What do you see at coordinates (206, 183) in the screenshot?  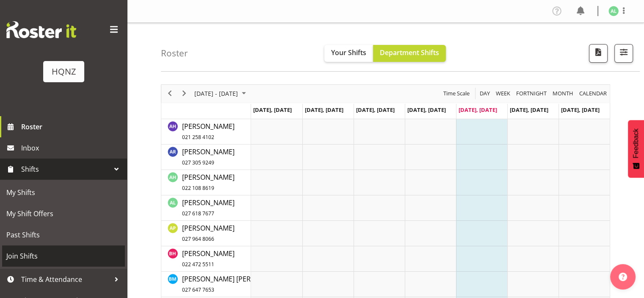 I see `td: Amanda Horan resource` at bounding box center [206, 183].